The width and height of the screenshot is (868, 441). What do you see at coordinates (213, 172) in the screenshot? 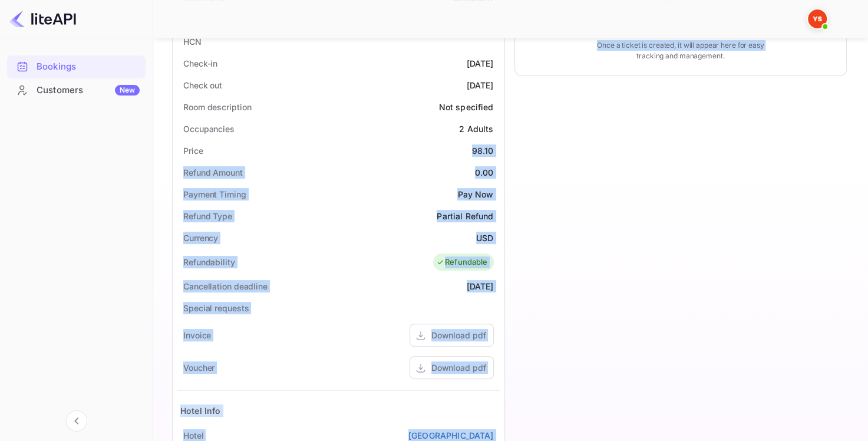
I see `div: Refund Amount` at bounding box center [213, 172].